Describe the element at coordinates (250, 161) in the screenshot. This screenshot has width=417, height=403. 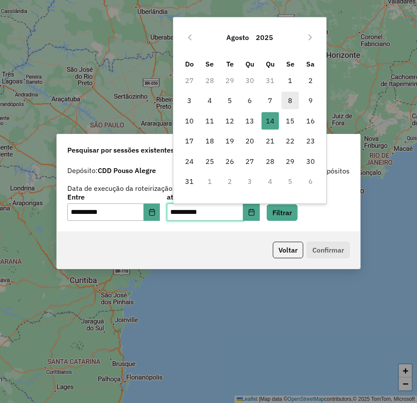
I see `span: 27` at that location.